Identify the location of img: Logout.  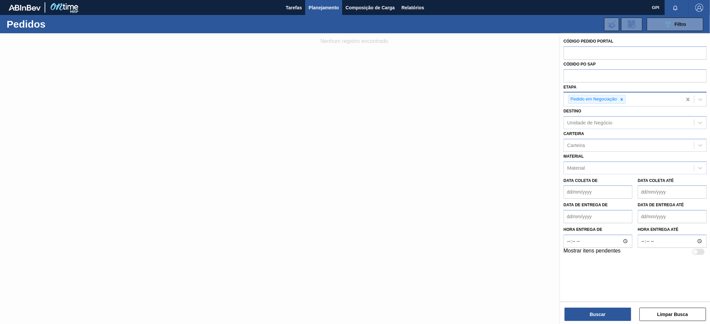
(699, 8).